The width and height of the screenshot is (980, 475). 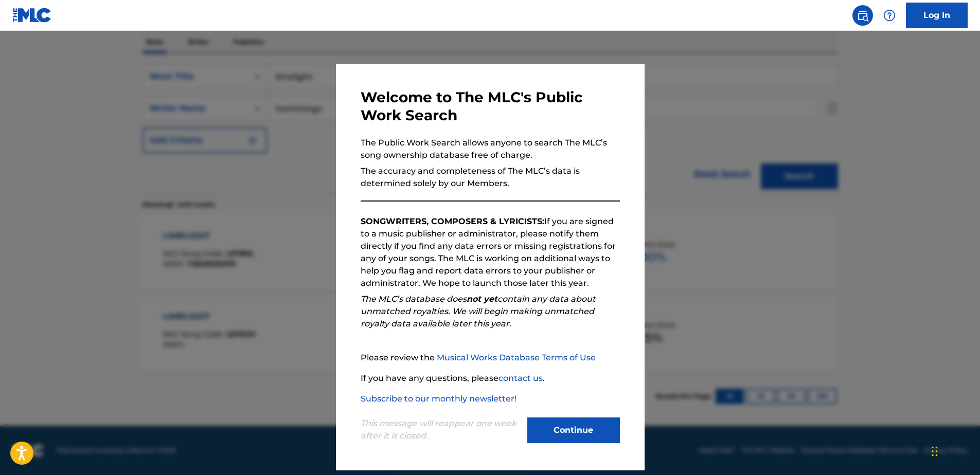 I want to click on p: If you are signed to a music publisher or administrator, please notify them directly if you find ..., so click(x=490, y=252).